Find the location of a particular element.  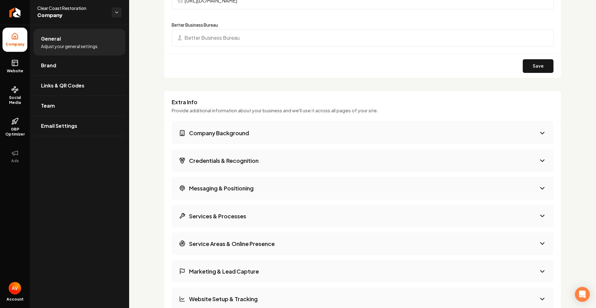

span: Social Media is located at coordinates (15, 100).